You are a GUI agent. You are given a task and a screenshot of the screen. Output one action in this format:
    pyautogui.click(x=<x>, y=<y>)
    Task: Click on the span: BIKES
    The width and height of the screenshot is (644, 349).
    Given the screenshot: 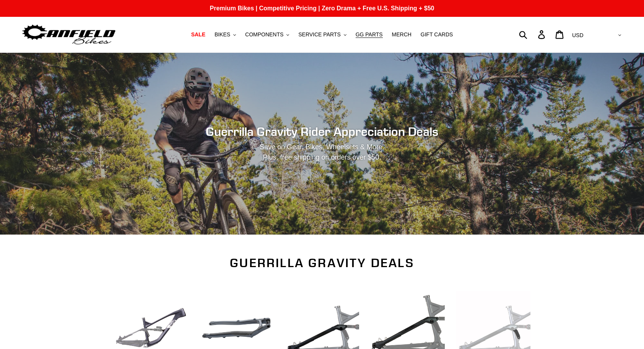 What is the action you would take?
    pyautogui.click(x=222, y=35)
    